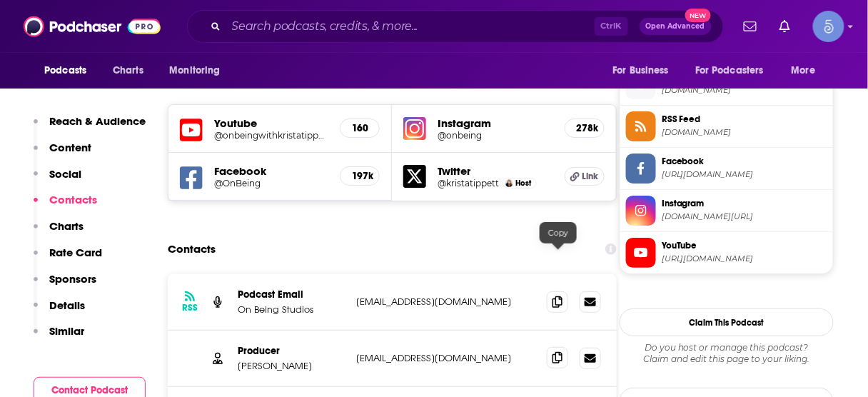 Image resolution: width=868 pixels, height=397 pixels. I want to click on a: @kristatippett, so click(468, 183).